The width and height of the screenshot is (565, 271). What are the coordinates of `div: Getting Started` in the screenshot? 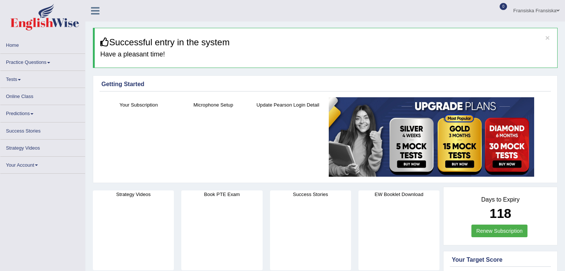 It's located at (325, 84).